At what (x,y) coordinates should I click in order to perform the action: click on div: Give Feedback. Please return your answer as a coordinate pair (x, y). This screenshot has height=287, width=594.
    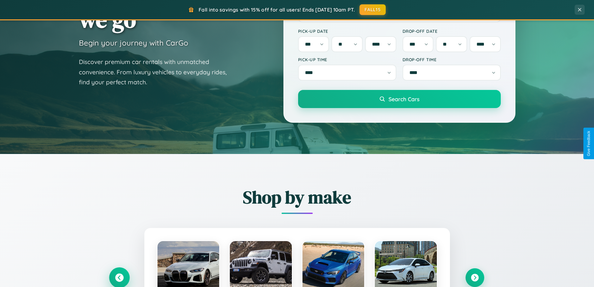
    Looking at the image, I should click on (589, 143).